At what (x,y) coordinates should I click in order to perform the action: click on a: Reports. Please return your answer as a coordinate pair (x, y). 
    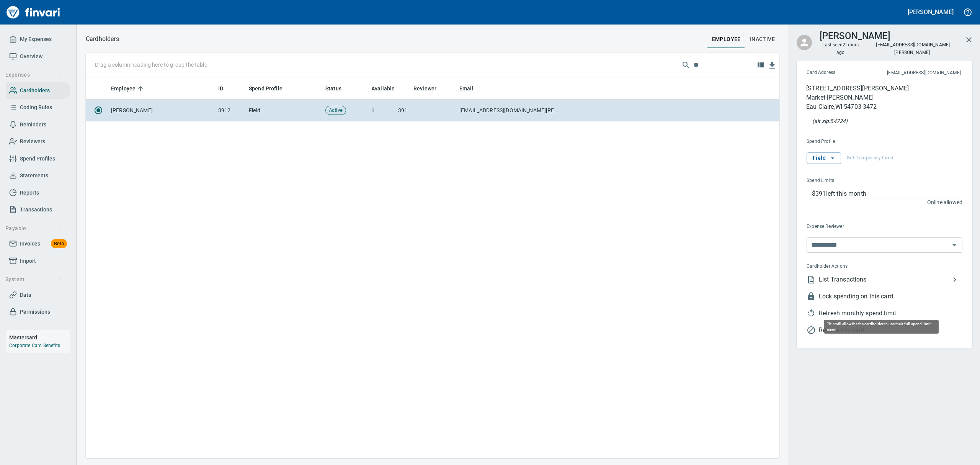
    Looking at the image, I should click on (38, 193).